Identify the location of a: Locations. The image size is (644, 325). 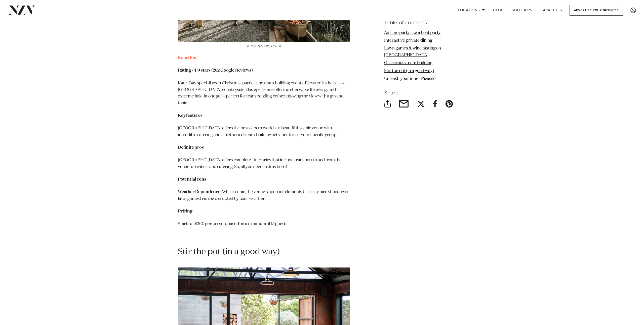
(471, 10).